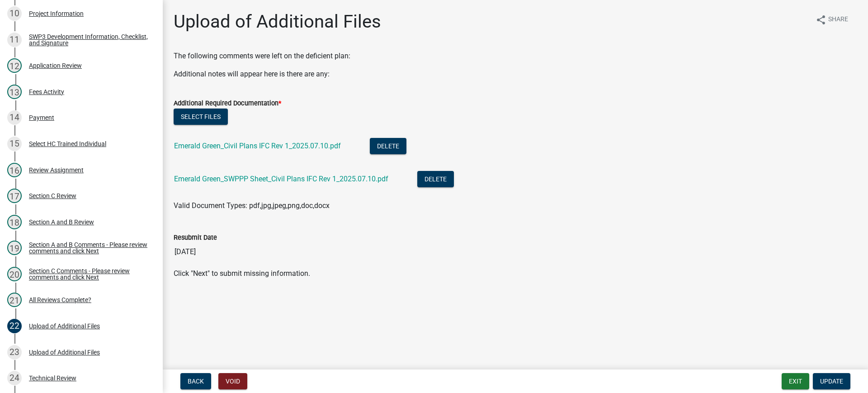 The height and width of the screenshot is (393, 868). I want to click on div: 20, so click(14, 274).